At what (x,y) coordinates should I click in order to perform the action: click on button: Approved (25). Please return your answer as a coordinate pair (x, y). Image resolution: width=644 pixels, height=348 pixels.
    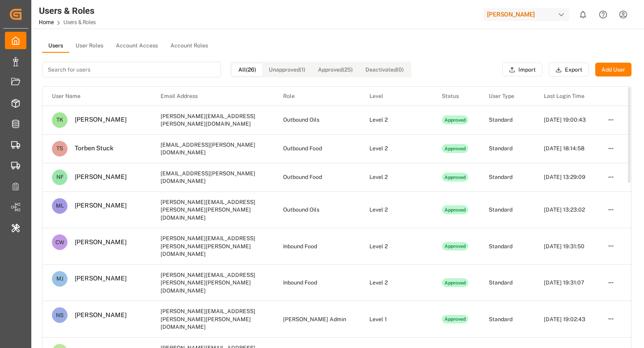
    Looking at the image, I should click on (335, 70).